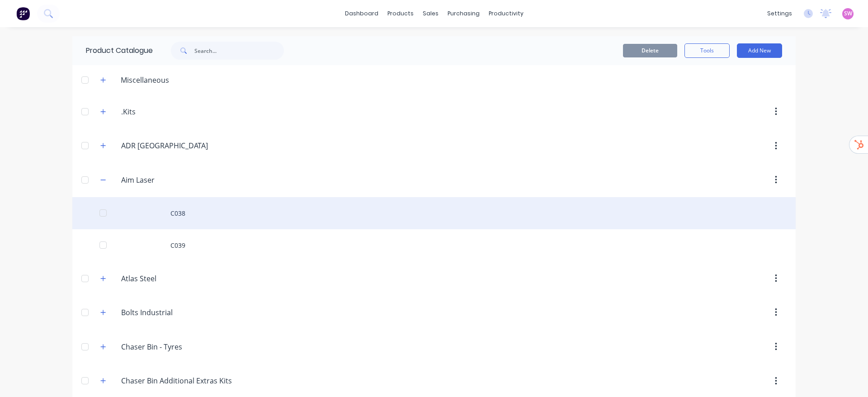  What do you see at coordinates (779, 13) in the screenshot?
I see `div: settings` at bounding box center [779, 13].